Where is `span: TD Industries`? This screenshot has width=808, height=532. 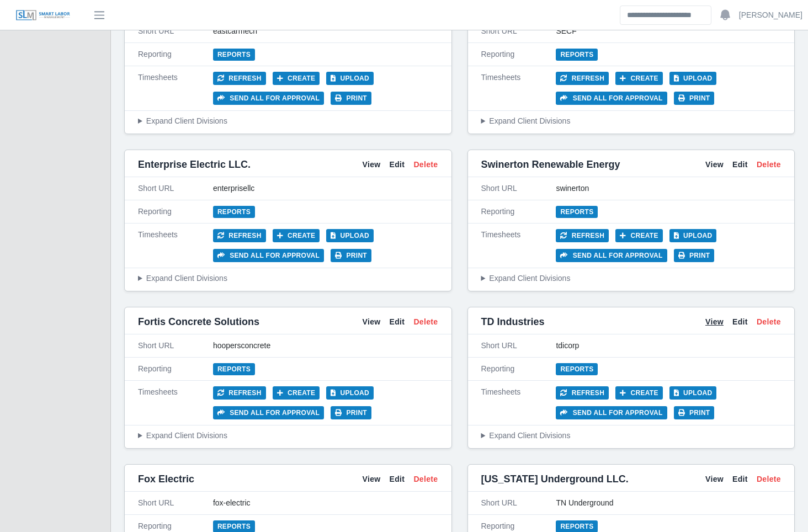 span: TD Industries is located at coordinates (513, 322).